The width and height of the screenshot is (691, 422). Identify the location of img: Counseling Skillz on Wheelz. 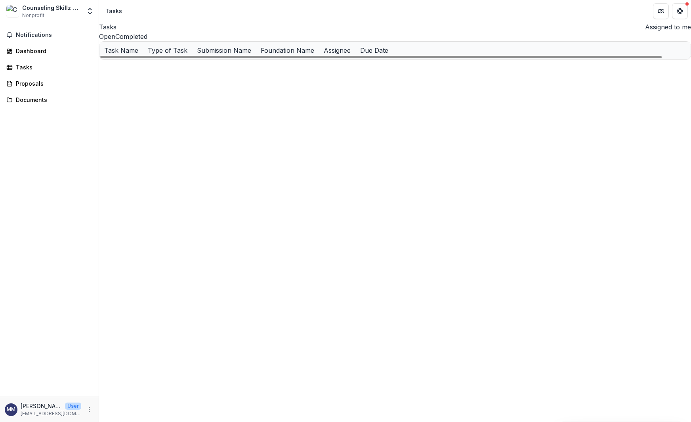
(13, 11).